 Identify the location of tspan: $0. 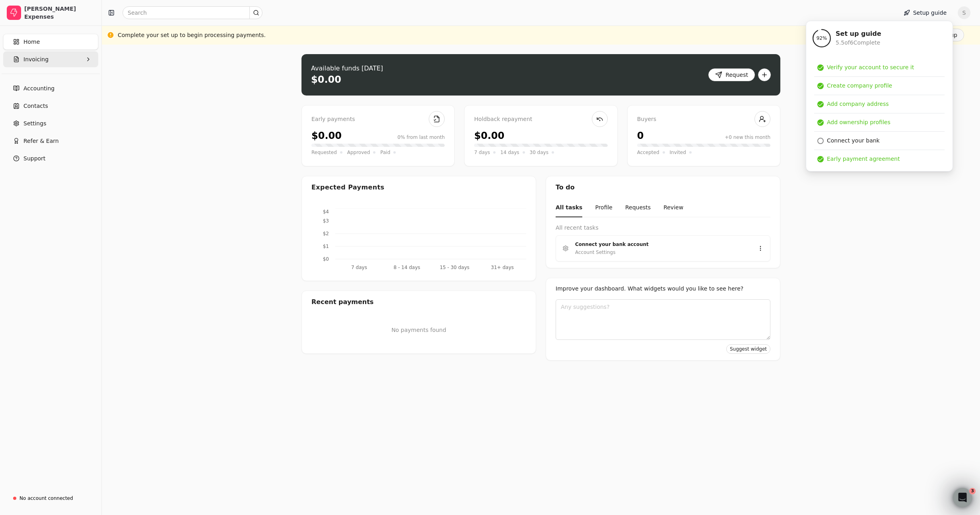
(326, 259).